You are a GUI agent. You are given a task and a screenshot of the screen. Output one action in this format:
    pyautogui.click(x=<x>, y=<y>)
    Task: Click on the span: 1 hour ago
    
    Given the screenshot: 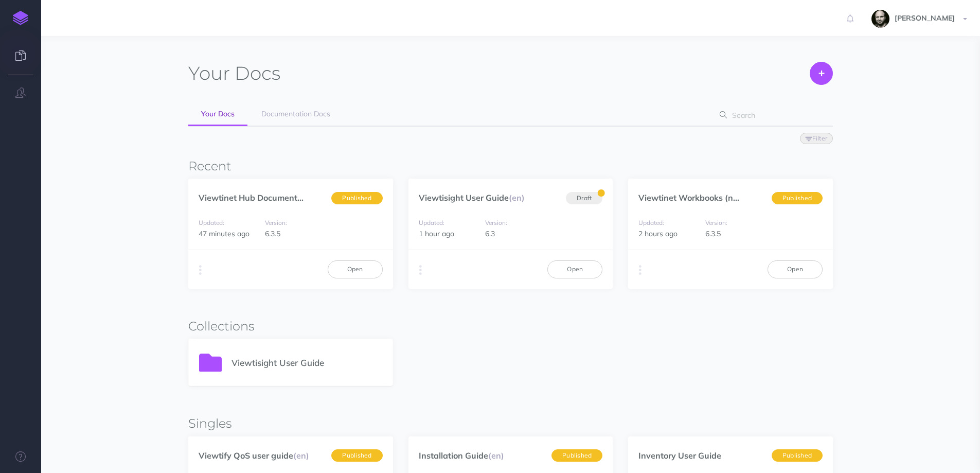 What is the action you would take?
    pyautogui.click(x=436, y=234)
    